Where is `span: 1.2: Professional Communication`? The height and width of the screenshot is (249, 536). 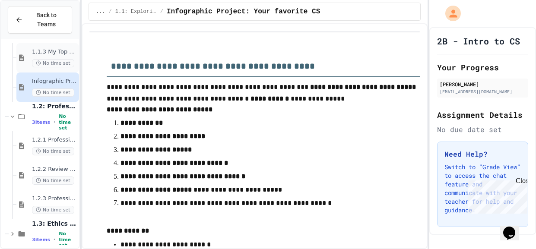
span: 1.2: Professional Communication is located at coordinates (54, 106).